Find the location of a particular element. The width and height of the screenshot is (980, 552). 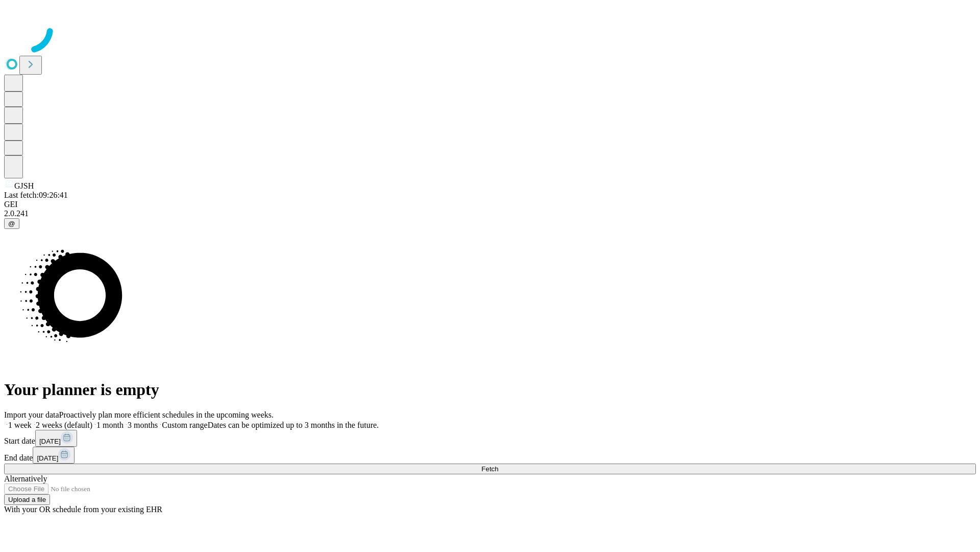

span: Custom range is located at coordinates (184, 424).